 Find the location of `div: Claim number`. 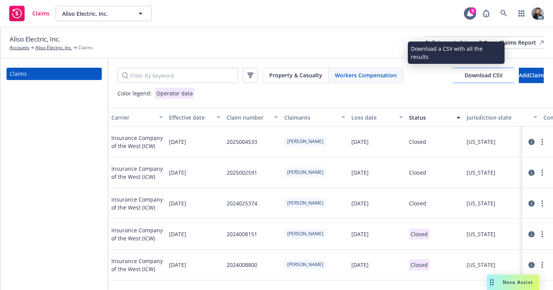

div: Claim number is located at coordinates (248, 117).